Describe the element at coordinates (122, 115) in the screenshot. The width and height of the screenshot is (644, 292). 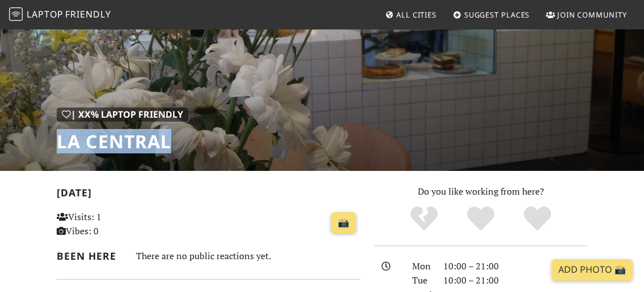
I see `div: | XX% Laptop Friendly` at that location.